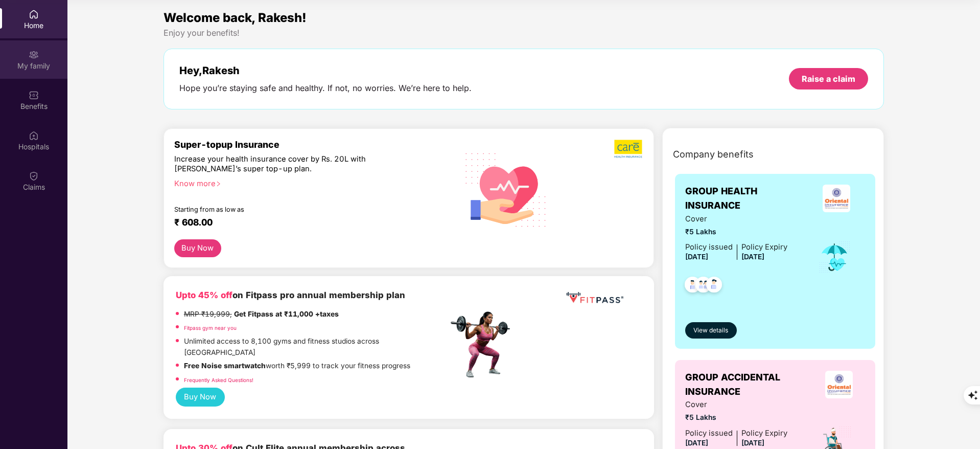 The width and height of the screenshot is (980, 449). I want to click on a: Frequently Asked Questions!, so click(218, 380).